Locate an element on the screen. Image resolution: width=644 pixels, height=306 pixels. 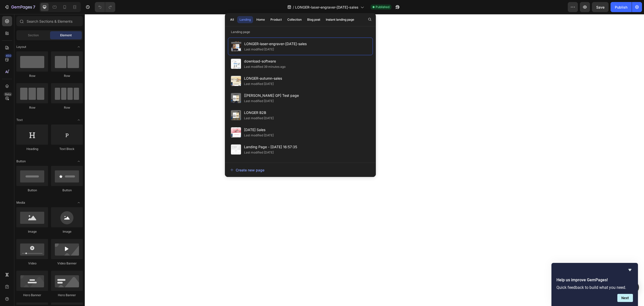
span: Section is located at coordinates (33, 35).